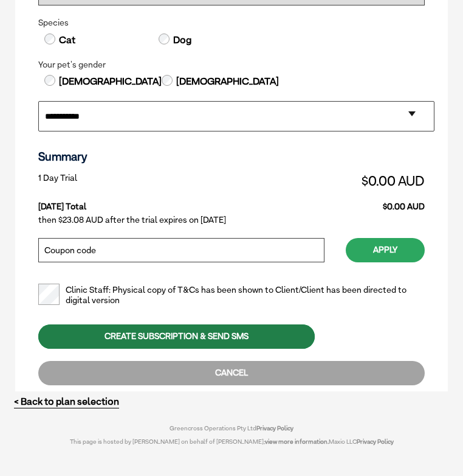 Image resolution: width=463 pixels, height=476 pixels. I want to click on label: Clinic Staff: Physical copy of T&Cs has been shown to Client/Client has been directed to digital ..., so click(232, 295).